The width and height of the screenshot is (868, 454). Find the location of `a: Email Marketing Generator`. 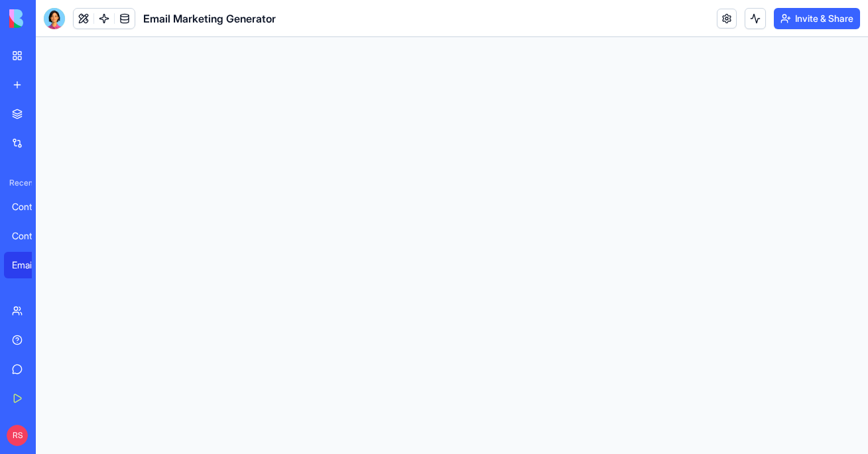

a: Email Marketing Generator is located at coordinates (31, 265).